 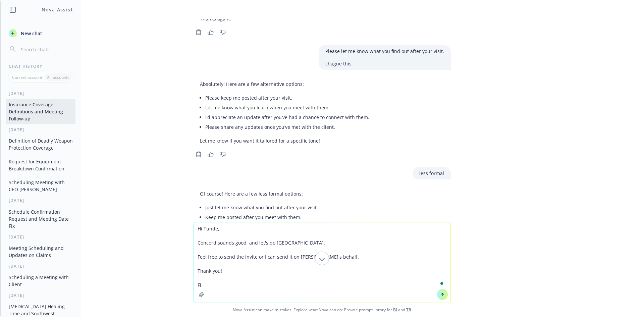 I want to click on textarea: To enrich screen reader interactions, please activate Accessibility in Grammarly extension settings, so click(x=322, y=263).